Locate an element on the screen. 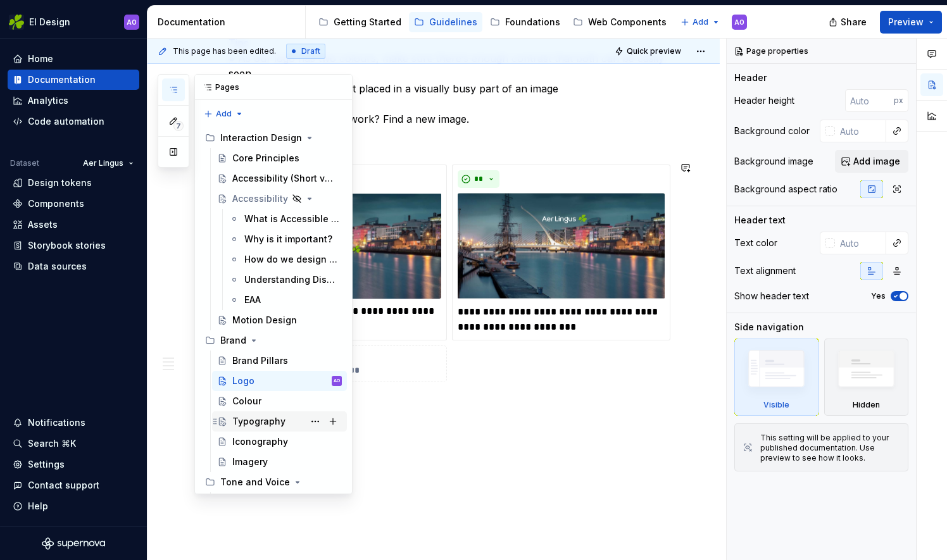 This screenshot has height=560, width=947. div: Visible is located at coordinates (777, 378).